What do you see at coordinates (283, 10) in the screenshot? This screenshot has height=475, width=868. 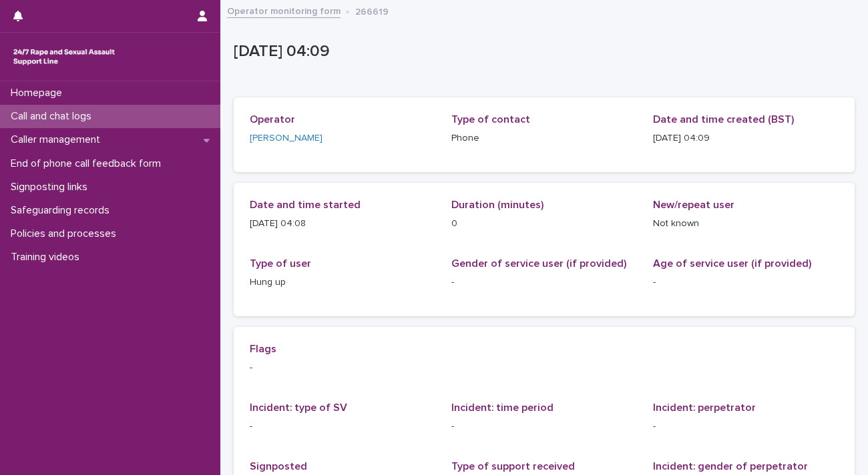 I see `a: Operator monitoring form` at bounding box center [283, 10].